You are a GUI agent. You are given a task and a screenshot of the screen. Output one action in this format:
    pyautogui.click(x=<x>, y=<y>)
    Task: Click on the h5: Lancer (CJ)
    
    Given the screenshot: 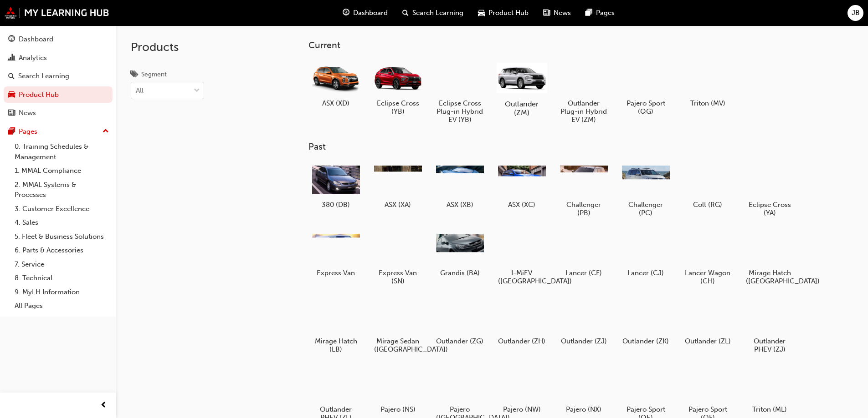 What is the action you would take?
    pyautogui.click(x=645, y=273)
    